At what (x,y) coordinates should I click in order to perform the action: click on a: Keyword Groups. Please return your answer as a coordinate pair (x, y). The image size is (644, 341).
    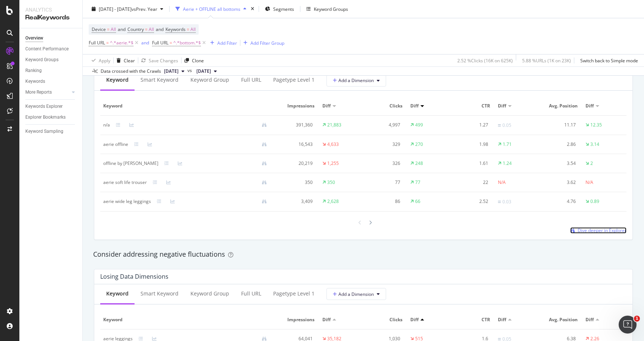
    Looking at the image, I should click on (51, 59).